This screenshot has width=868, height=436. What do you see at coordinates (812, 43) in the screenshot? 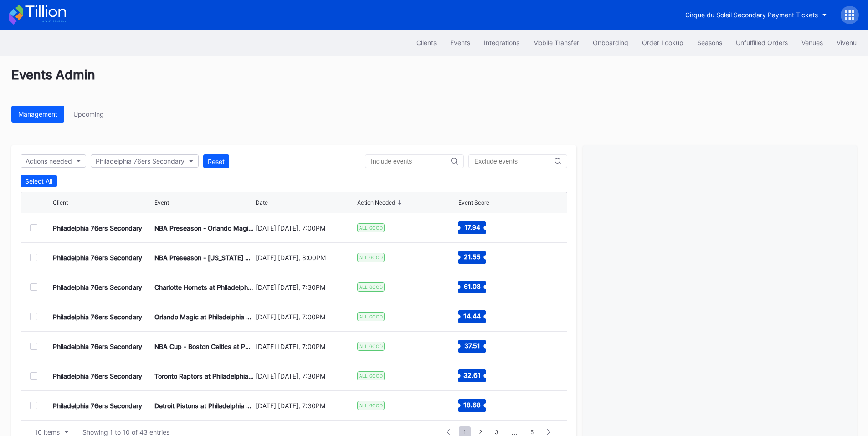
I see `a: Venues` at bounding box center [812, 43].